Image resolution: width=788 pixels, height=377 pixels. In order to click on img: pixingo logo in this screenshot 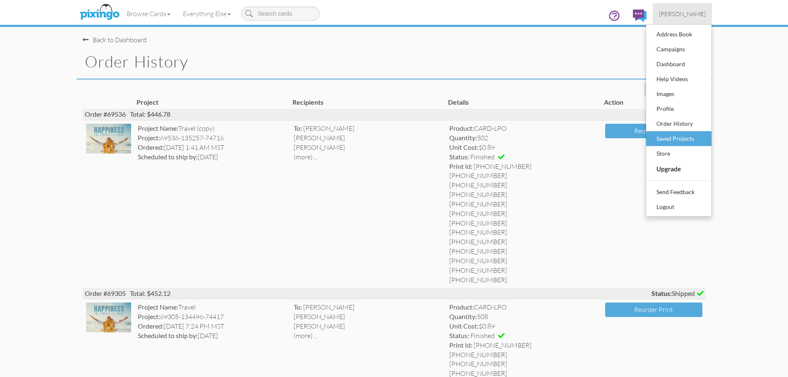, I will do `click(100, 12)`.